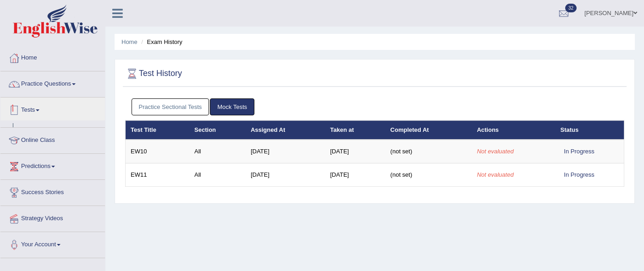 The height and width of the screenshot is (271, 644). I want to click on a: Strategy Videos, so click(53, 218).